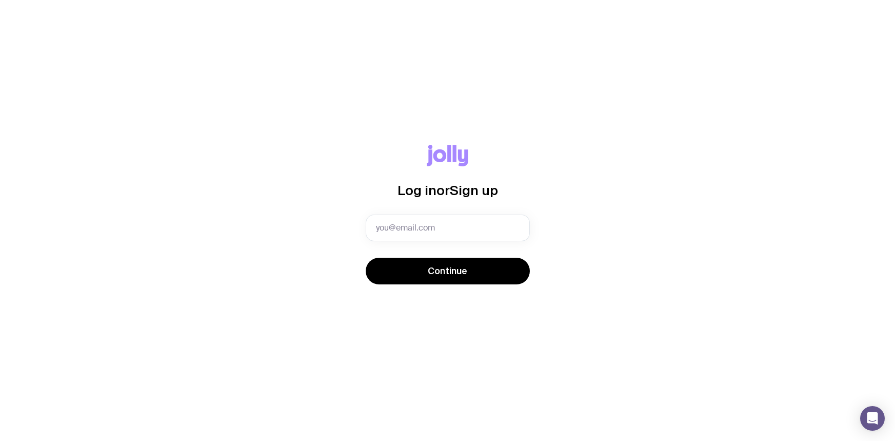 The image size is (895, 441). Describe the element at coordinates (873, 418) in the screenshot. I see `div: Open Intercom Messenger` at that location.